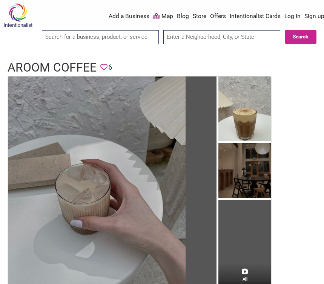 This screenshot has height=284, width=324. I want to click on h1: Aroom Coffee, so click(52, 67).